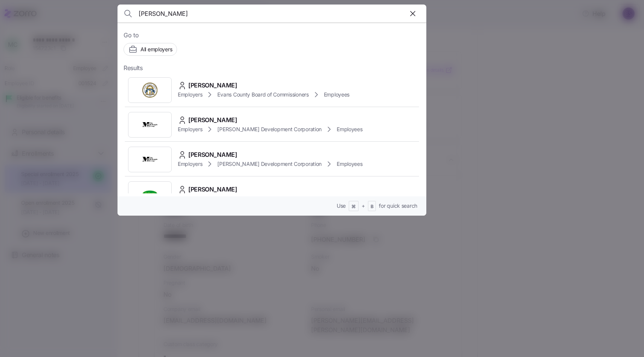 This screenshot has height=357, width=644. Describe the element at coordinates (341, 206) in the screenshot. I see `span: Use` at that location.